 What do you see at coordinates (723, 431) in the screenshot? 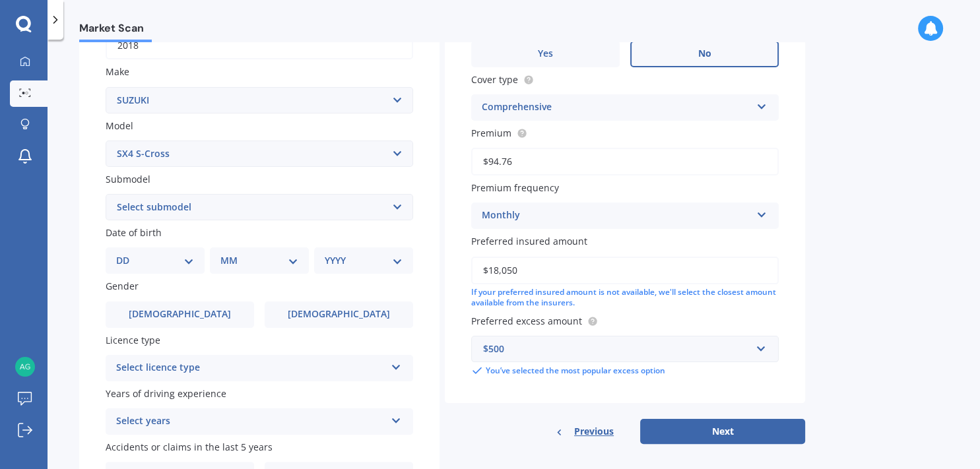
I see `button: Next` at bounding box center [723, 431].